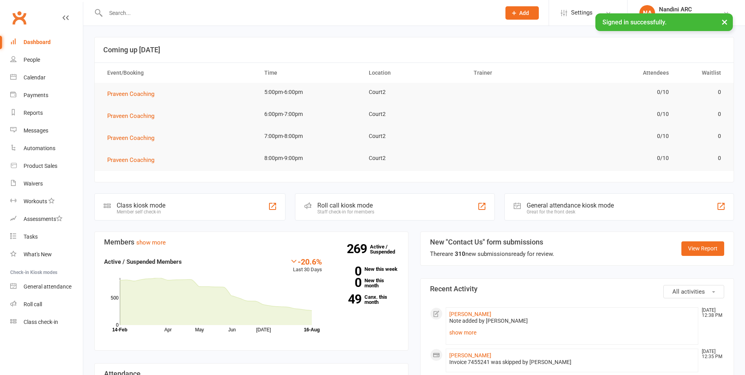 Image resolution: width=745 pixels, height=375 pixels. What do you see at coordinates (141, 205) in the screenshot?
I see `div: Class kiosk mode` at bounding box center [141, 205].